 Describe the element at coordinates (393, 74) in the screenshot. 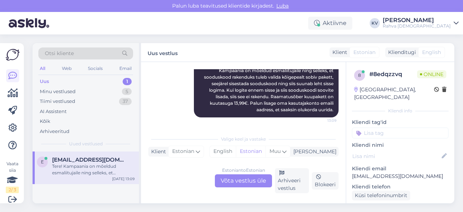

I see `div: # 8edqzzvq` at that location.